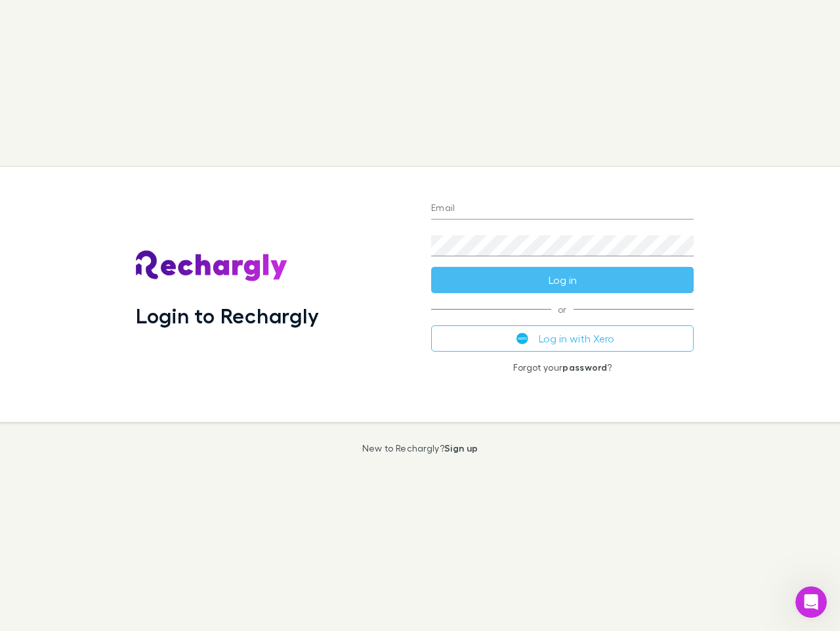 The image size is (840, 631). What do you see at coordinates (227, 316) in the screenshot?
I see `h1: Login to Rechargly` at bounding box center [227, 316].